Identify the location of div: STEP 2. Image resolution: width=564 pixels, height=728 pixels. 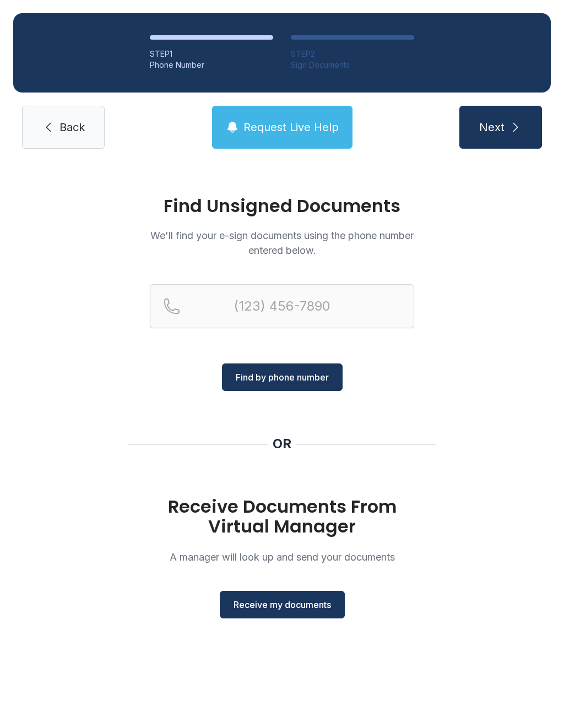
(352, 54).